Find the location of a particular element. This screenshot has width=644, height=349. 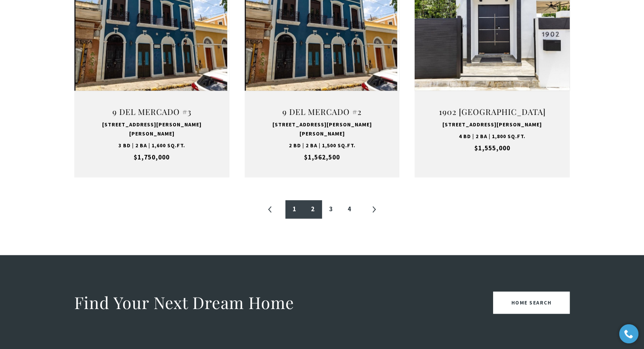

h2: Find Your Next Dream Home is located at coordinates (184, 303).